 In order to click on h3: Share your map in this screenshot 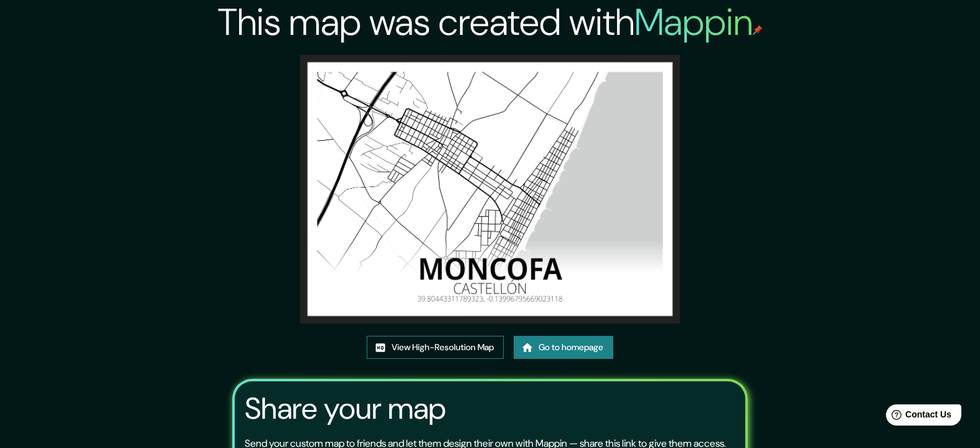, I will do `click(345, 409)`.